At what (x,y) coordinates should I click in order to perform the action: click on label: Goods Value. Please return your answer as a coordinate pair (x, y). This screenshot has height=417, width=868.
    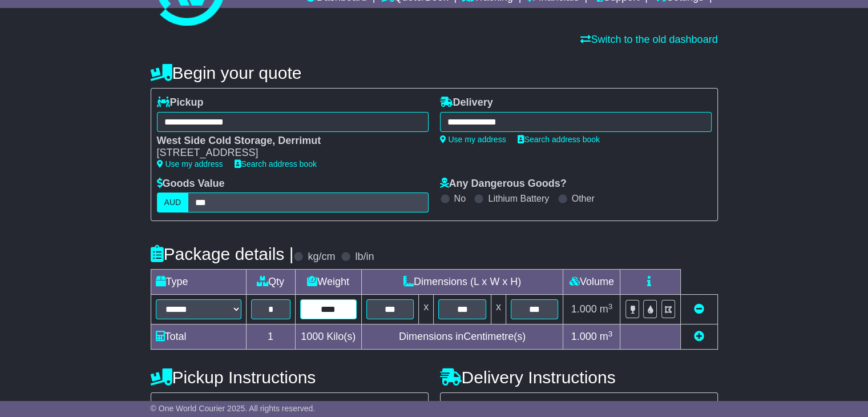
    Looking at the image, I should click on (191, 184).